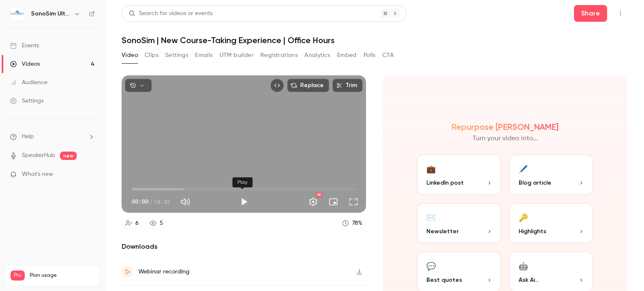 Image resolution: width=644 pixels, height=291 pixels. What do you see at coordinates (444, 280) in the screenshot?
I see `span: Best quotes` at bounding box center [444, 280].